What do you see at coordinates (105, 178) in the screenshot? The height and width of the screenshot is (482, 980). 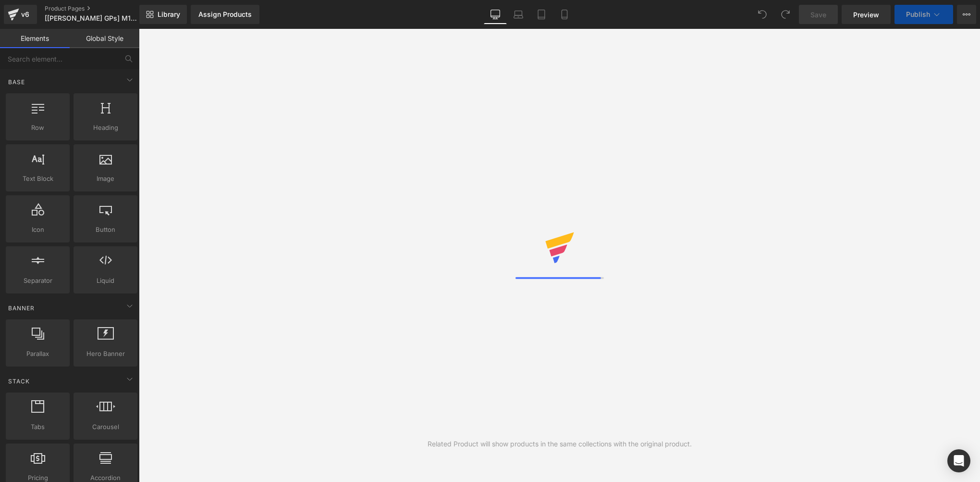 I see `span: Image` at bounding box center [105, 178].